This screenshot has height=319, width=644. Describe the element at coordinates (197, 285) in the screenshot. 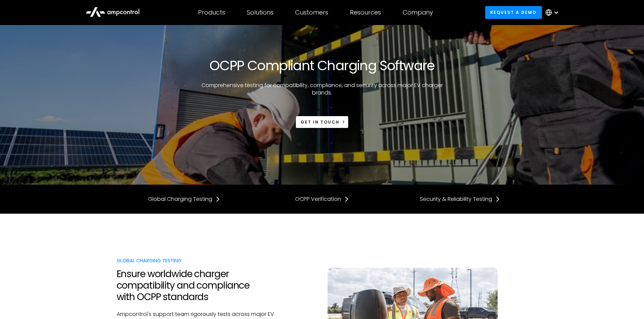

I see `h2: Ensure worldwide charger compatibility and compliance with OCPP standards` at that location.